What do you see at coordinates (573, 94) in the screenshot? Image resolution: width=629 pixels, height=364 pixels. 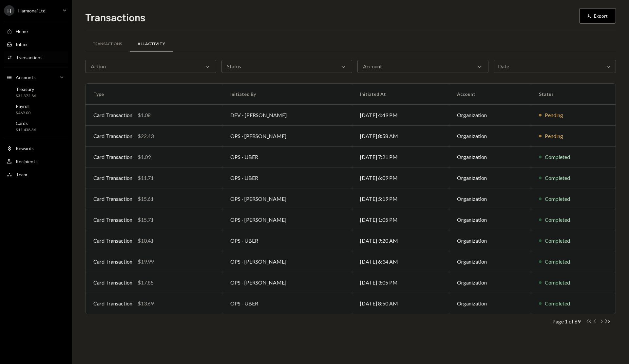 I see `th: Status` at bounding box center [573, 94].